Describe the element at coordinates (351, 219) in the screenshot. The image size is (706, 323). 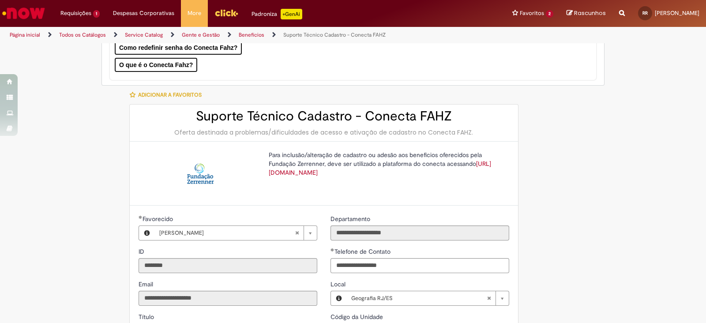
I see `label: Somente leitura - Departamento` at that location.